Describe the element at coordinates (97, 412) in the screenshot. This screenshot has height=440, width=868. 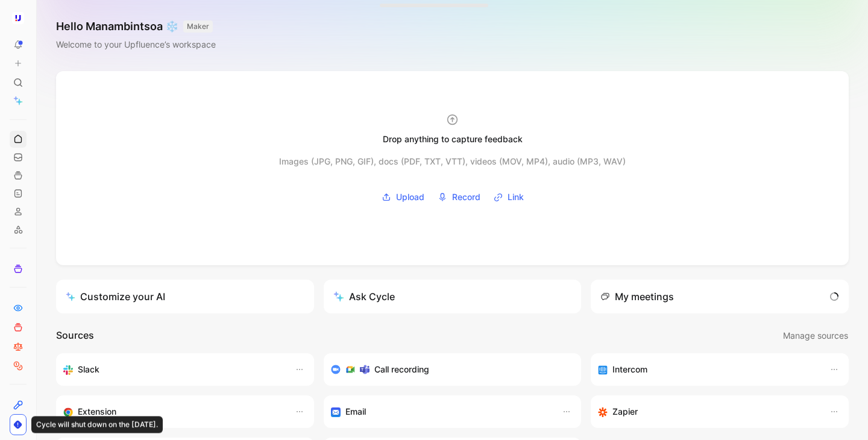
I see `h3: Extension` at that location.